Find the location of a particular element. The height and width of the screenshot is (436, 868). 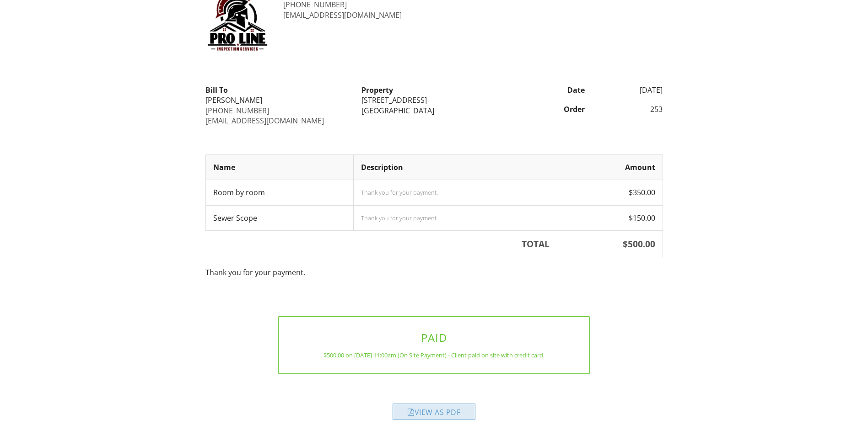

th: TOTAL is located at coordinates (381, 244).